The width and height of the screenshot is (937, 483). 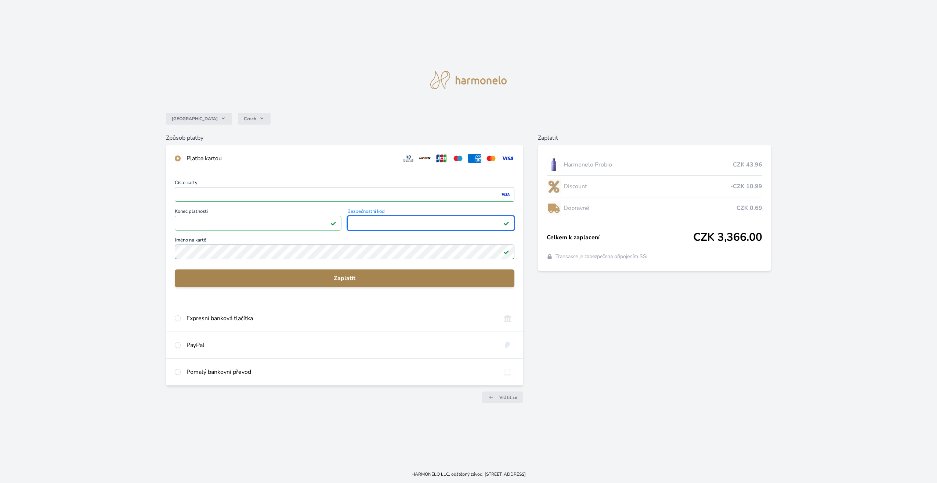 I want to click on span: CZK 0.69, so click(x=750, y=208).